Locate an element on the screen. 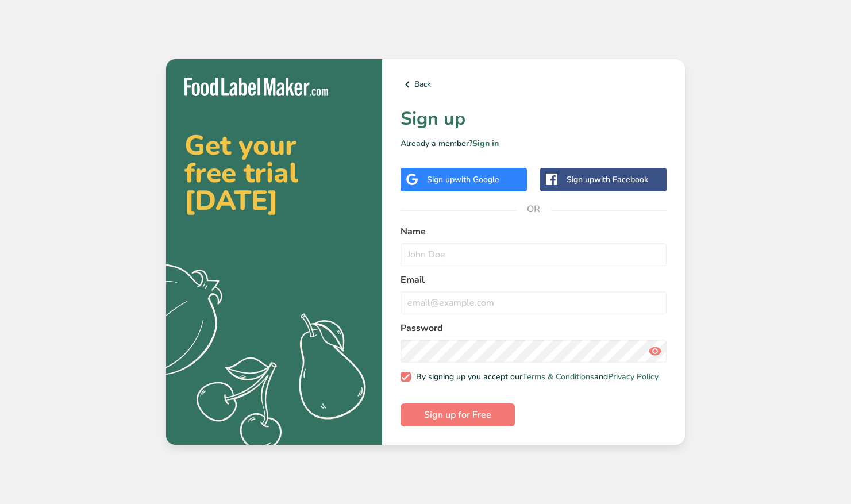 The width and height of the screenshot is (851, 504). span: Sign up for Free is located at coordinates (457, 416).